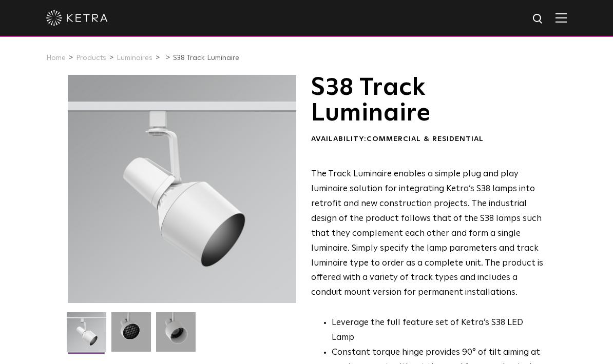 The height and width of the screenshot is (364, 613). Describe the element at coordinates (135, 58) in the screenshot. I see `a: Luminaires` at that location.